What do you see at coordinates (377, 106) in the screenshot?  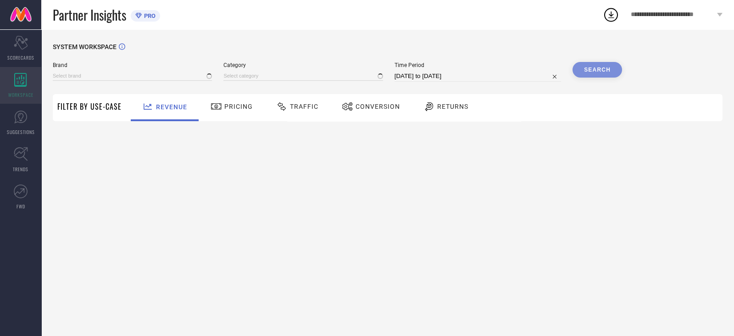 I see `span: Conversion` at bounding box center [377, 106].